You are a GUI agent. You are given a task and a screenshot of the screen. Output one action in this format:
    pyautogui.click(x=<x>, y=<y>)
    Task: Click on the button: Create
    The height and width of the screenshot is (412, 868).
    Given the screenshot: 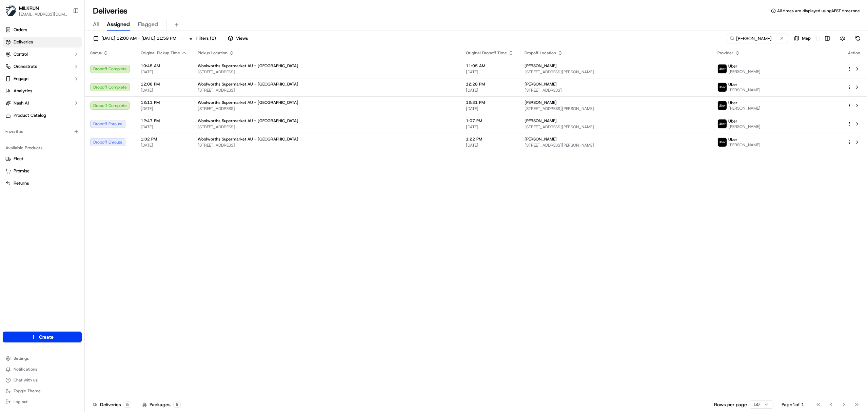 What is the action you would take?
    pyautogui.click(x=42, y=337)
    